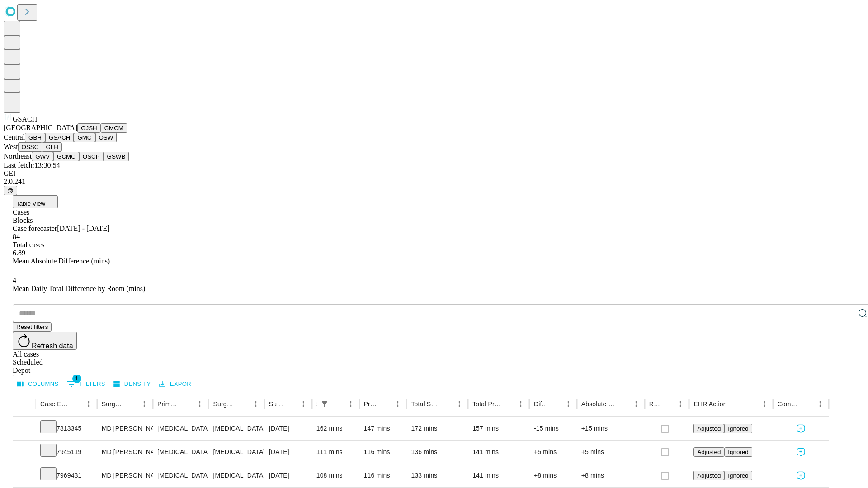 This screenshot has height=488, width=868. Describe the element at coordinates (437, 452) in the screenshot. I see `div: 136 mins` at that location.